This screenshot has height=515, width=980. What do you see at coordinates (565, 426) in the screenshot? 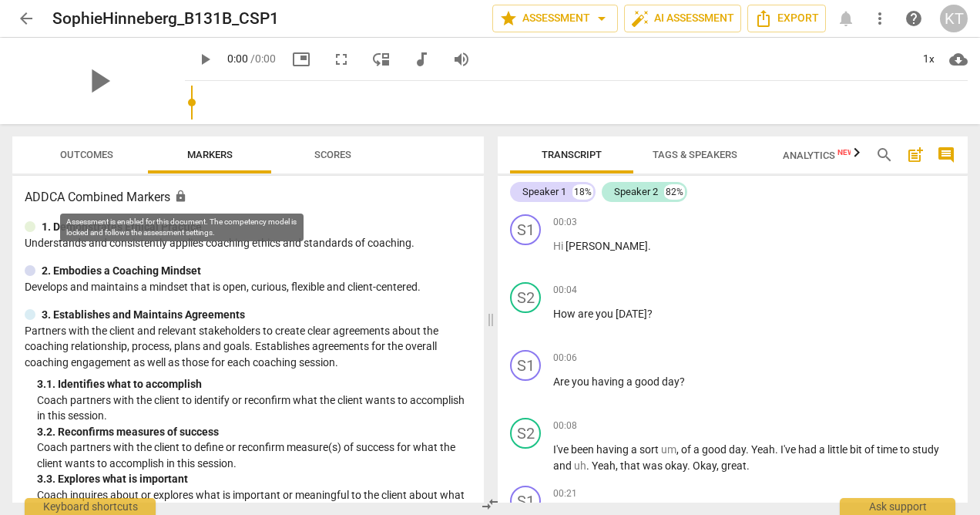
I see `span: 00:08` at bounding box center [565, 426].